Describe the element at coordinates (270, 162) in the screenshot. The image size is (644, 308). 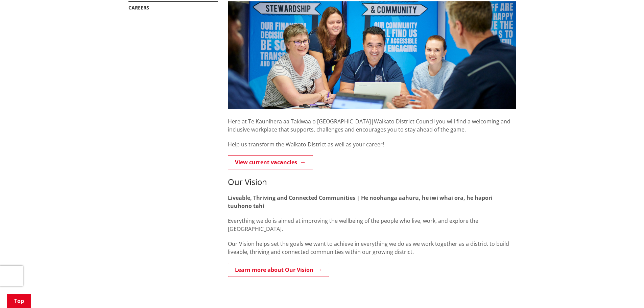
I see `a: View current vacancies` at that location.